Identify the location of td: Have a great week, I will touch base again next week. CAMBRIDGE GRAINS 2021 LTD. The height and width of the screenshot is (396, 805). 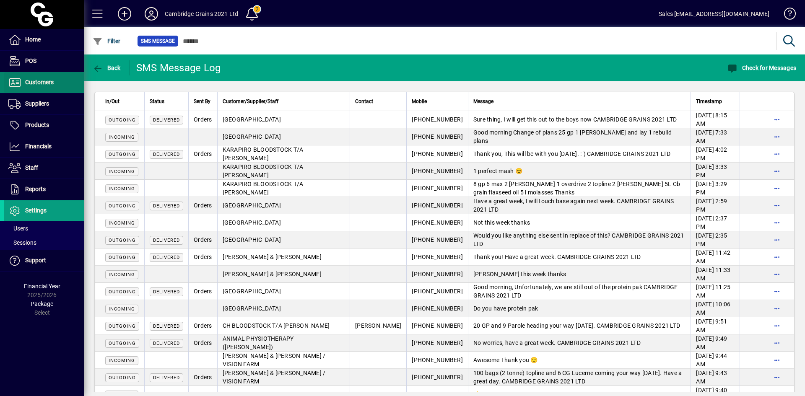
(580, 206).